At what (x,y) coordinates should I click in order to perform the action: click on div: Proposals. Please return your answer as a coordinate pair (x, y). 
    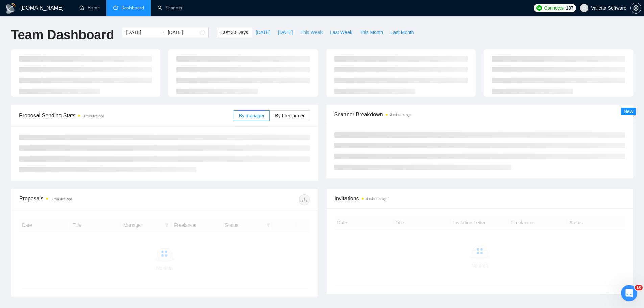
    Looking at the image, I should click on (91, 200).